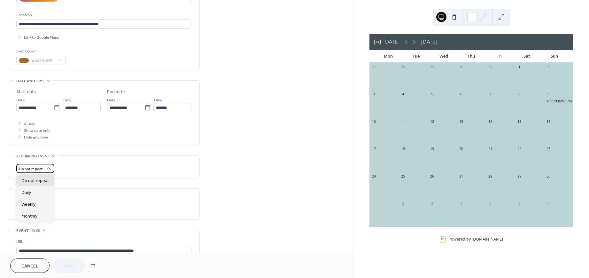 Image resolution: width=589 pixels, height=278 pixels. What do you see at coordinates (471, 56) in the screenshot?
I see `div: Thu` at bounding box center [471, 56].